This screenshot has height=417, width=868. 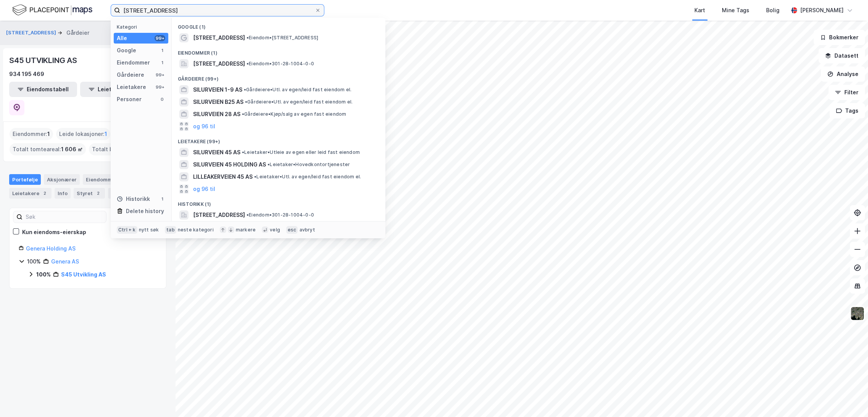 What do you see at coordinates (114, 89) in the screenshot?
I see `button: Leietakertabell` at bounding box center [114, 89].